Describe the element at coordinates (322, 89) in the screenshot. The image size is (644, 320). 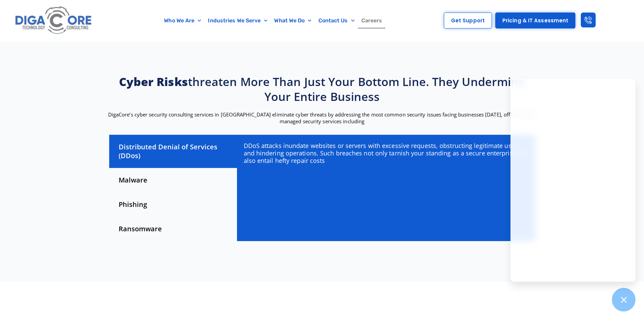
I see `h2: threaten more than just your bottom line. They undermine your entire business` at that location.